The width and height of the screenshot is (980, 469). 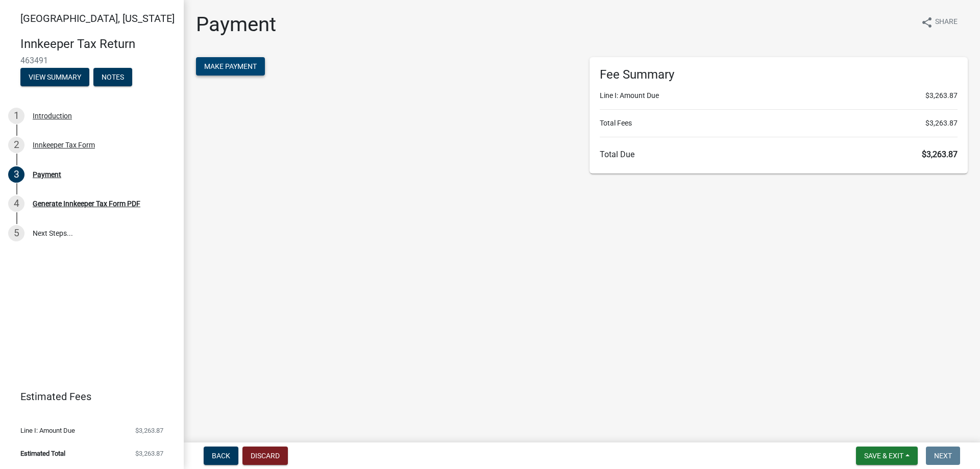 I want to click on span: Line I: Amount Due, so click(x=47, y=431).